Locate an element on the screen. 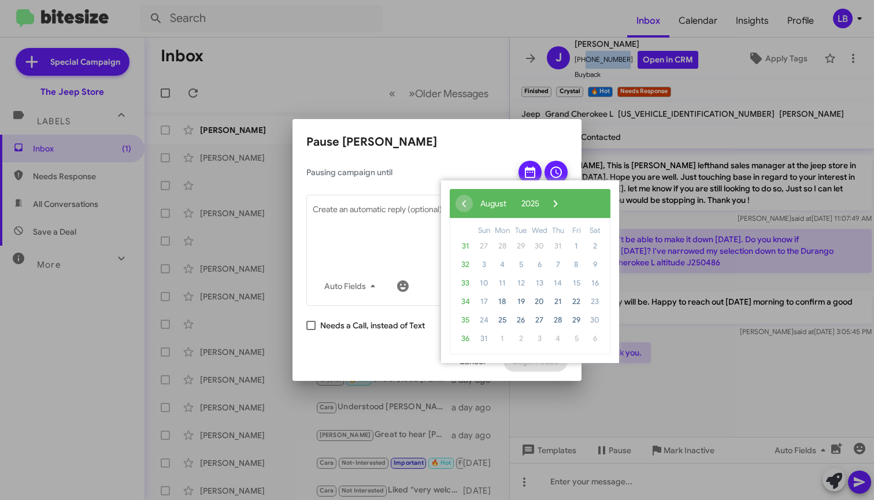 The image size is (874, 500). span: 35 is located at coordinates (465, 320).